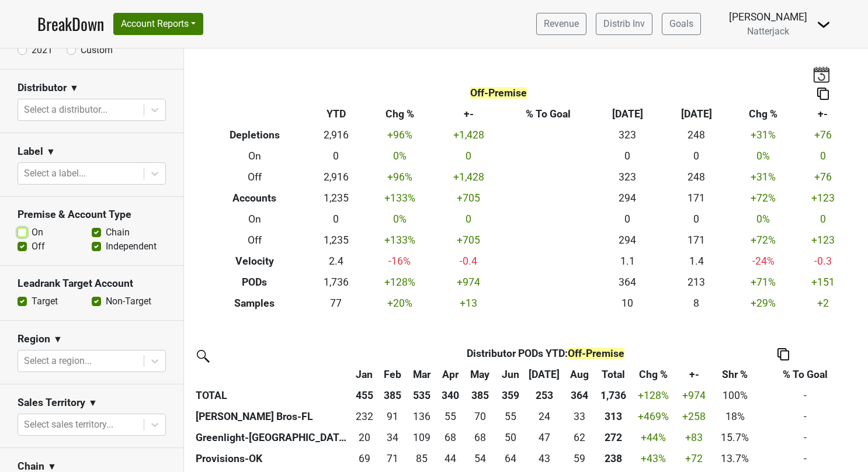  Describe the element at coordinates (336, 261) in the screenshot. I see `td: 2.4` at that location.